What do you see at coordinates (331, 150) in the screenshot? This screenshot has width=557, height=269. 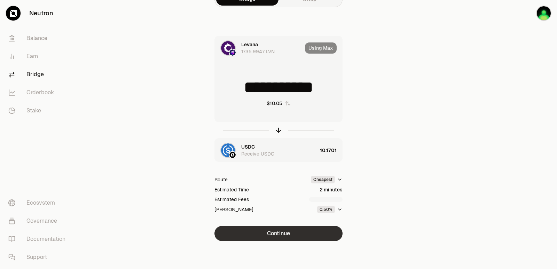 I see `div: 10.1701` at bounding box center [331, 150].